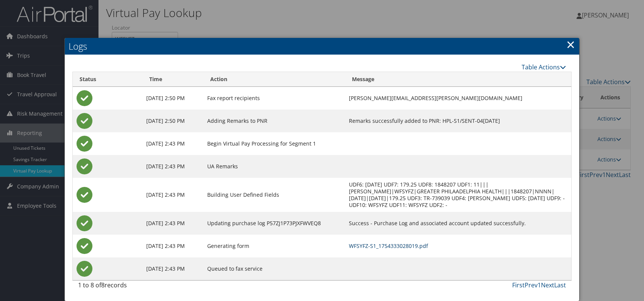 Image resolution: width=644 pixels, height=301 pixels. I want to click on a: WFSYFZ-S1_1754333028019.pdf, so click(388, 246).